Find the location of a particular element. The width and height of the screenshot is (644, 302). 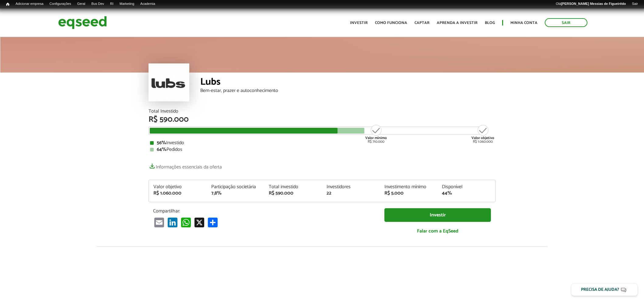

strong: Valor objetivo is located at coordinates (483, 138).